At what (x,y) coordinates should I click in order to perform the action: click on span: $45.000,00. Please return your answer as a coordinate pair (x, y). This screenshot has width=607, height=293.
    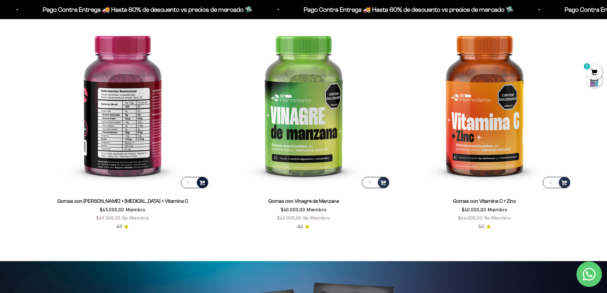
    Looking at the image, I should click on (112, 209).